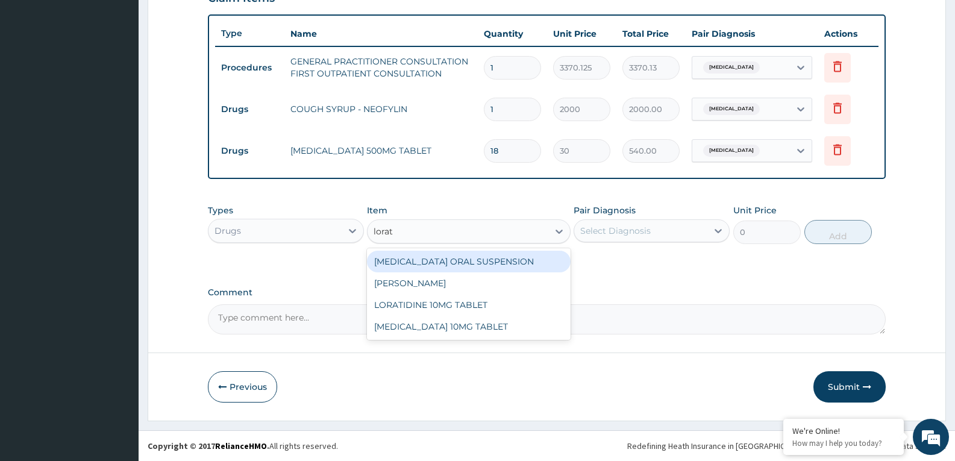 Image resolution: width=955 pixels, height=461 pixels. What do you see at coordinates (650, 34) in the screenshot?
I see `th: Total Price` at bounding box center [650, 34].